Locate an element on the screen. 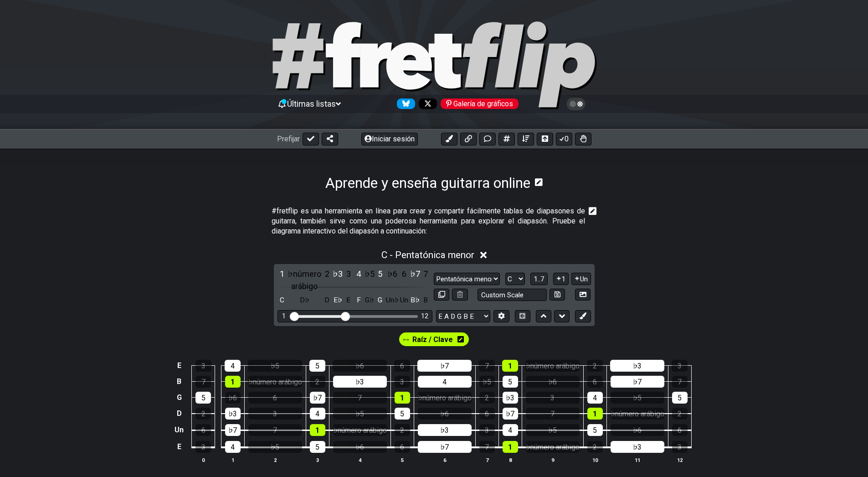 This screenshot has width=868, height=477. font: Un is located at coordinates (584, 279).